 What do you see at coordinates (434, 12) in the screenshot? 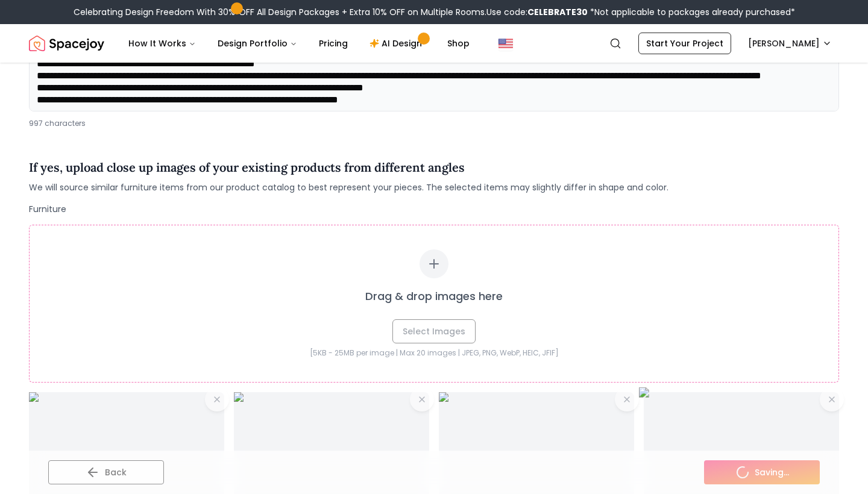
I see `div: Celebrating Design Freedom With 30% OFF All Design Packages + Extra 10% OFF on Multiple Rooms.` at bounding box center [434, 12].